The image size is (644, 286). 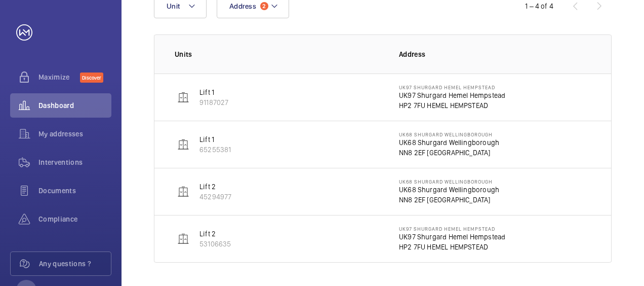 I want to click on span: Compliance, so click(x=75, y=219).